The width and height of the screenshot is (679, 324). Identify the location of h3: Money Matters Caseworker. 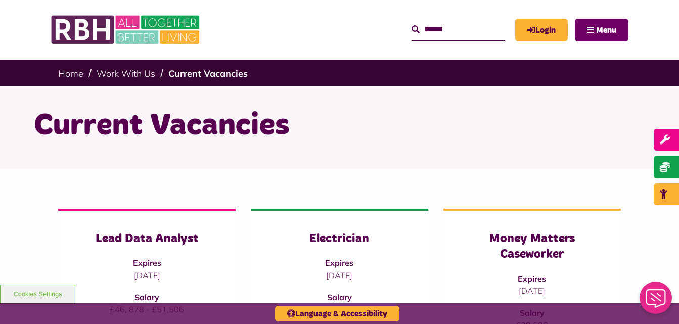
(532, 247).